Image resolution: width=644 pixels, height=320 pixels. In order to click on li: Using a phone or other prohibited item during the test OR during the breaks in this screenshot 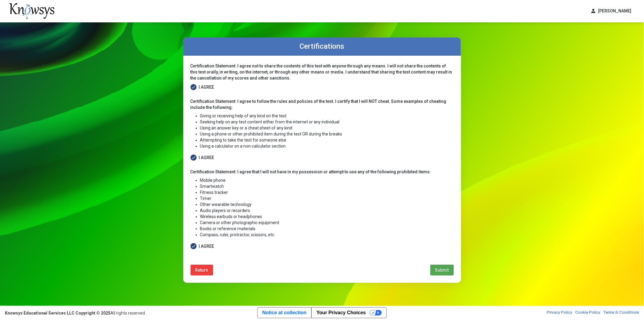, I will do `click(327, 134)`.